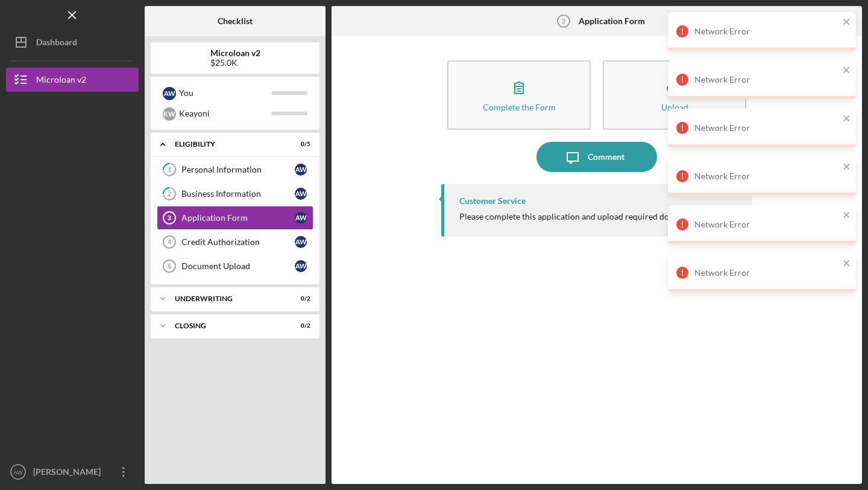 Image resolution: width=868 pixels, height=490 pixels. What do you see at coordinates (169, 169) in the screenshot?
I see `tspan: 1` at bounding box center [169, 169].